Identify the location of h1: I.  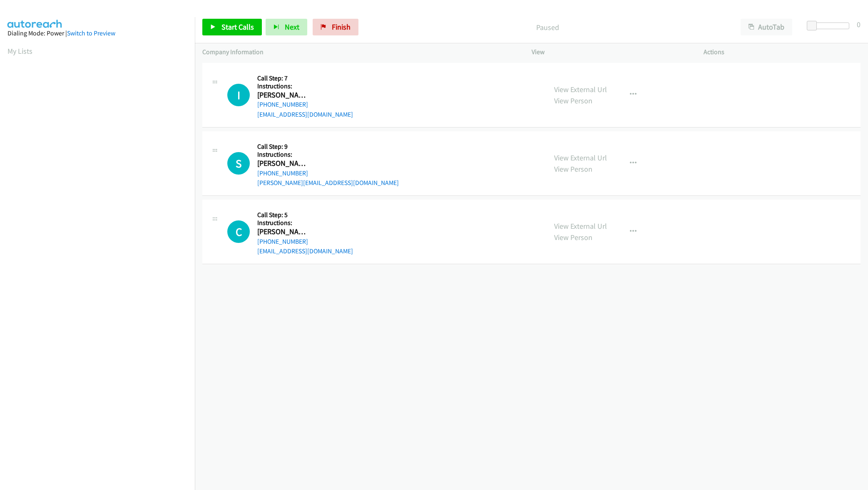
(239, 95).